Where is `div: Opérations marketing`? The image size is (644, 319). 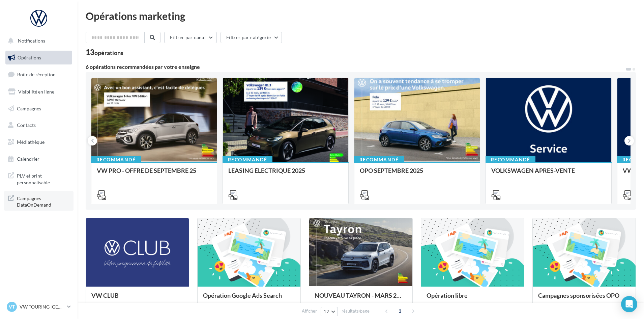 div: Opérations marketing is located at coordinates (361, 16).